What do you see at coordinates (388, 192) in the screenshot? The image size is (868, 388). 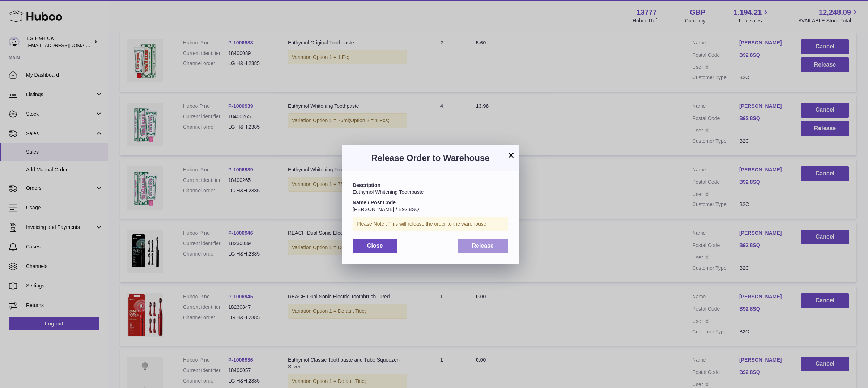 I see `span: Euthymol Whitening Toothpaste` at bounding box center [388, 192].